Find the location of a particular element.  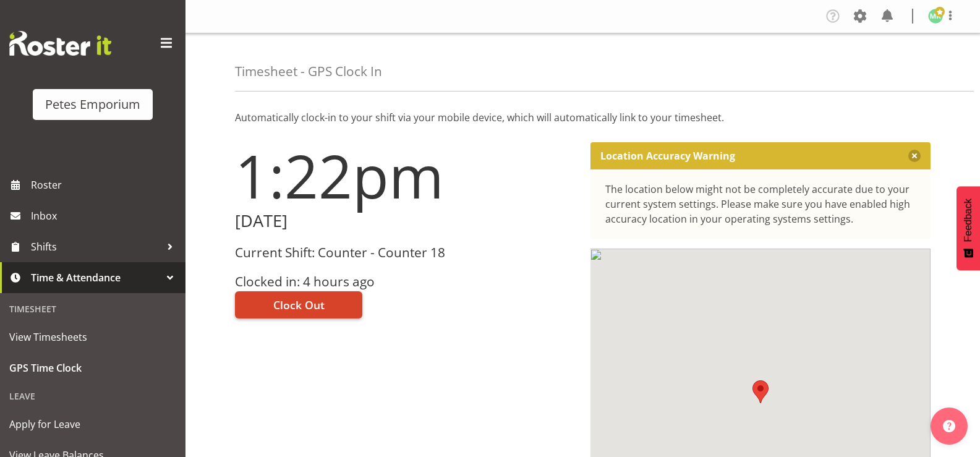

p: Location Accuracy Warning is located at coordinates (668, 155).